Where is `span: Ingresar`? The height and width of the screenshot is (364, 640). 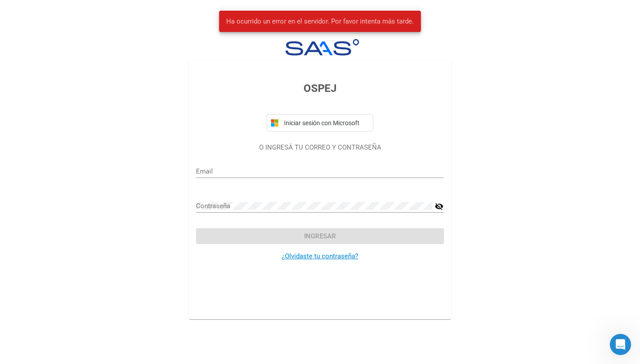
span: Ingresar is located at coordinates (320, 236).